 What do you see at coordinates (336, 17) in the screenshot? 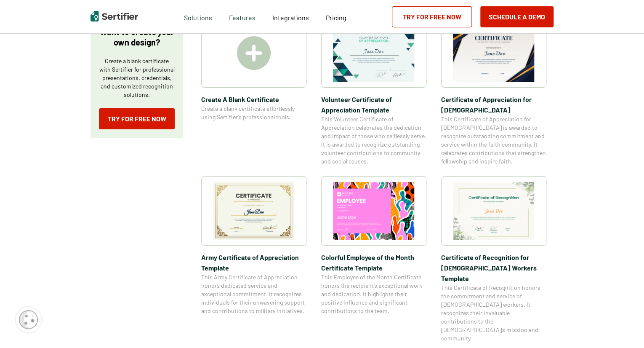
I see `span: Pricing` at bounding box center [336, 17].